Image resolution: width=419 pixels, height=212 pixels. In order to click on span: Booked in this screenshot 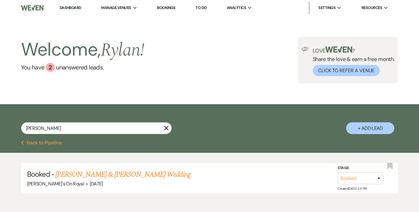, I will do `click(39, 174)`.